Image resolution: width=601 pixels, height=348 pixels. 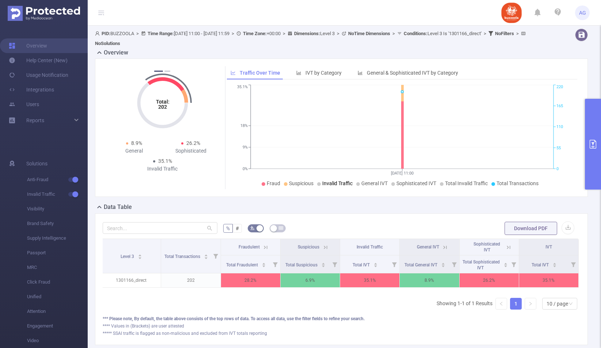 I want to click on a: Integrations, so click(x=31, y=90).